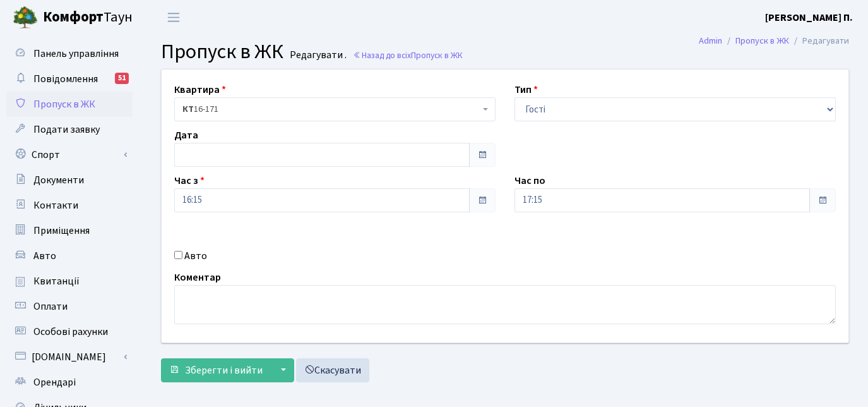 The image size is (868, 407). I want to click on span: Документи, so click(58, 180).